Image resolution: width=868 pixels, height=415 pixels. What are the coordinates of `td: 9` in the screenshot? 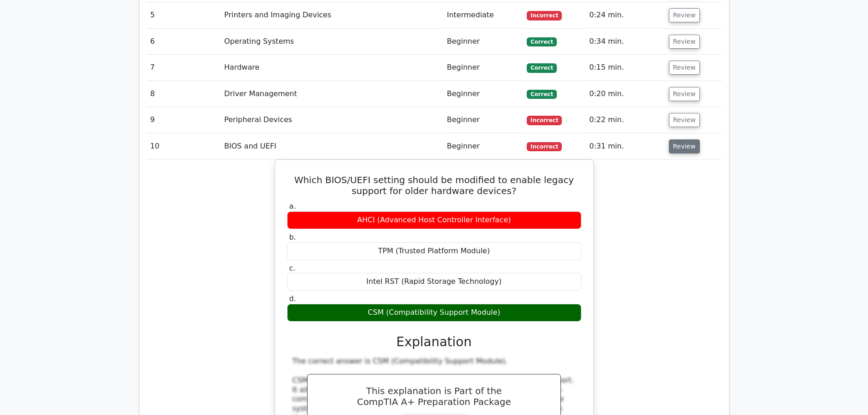 It's located at (184, 120).